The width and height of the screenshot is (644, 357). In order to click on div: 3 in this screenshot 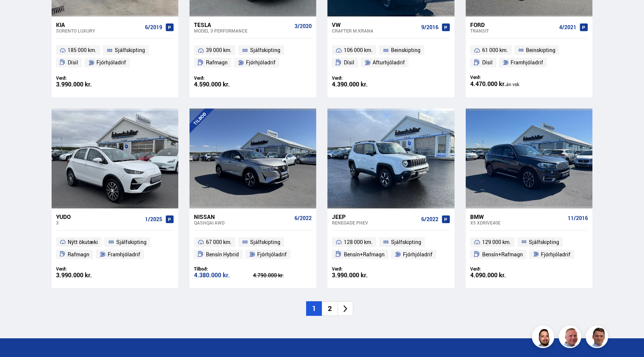, I will do `click(99, 223)`.